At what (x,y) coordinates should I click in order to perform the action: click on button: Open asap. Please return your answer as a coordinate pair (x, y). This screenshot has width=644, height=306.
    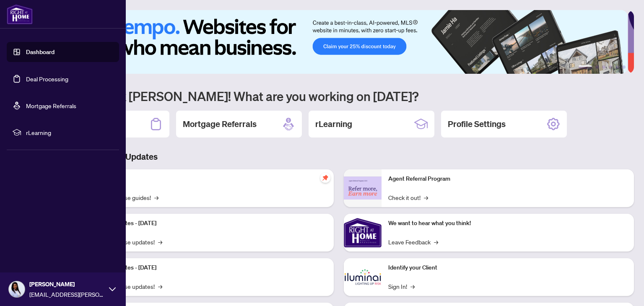
    Looking at the image, I should click on (623, 289).